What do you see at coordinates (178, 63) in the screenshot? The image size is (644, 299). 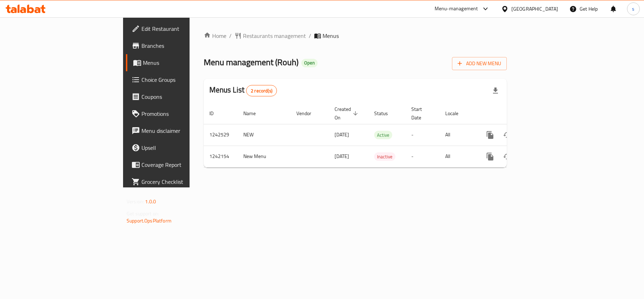 I see `a: Menus` at bounding box center [178, 63].